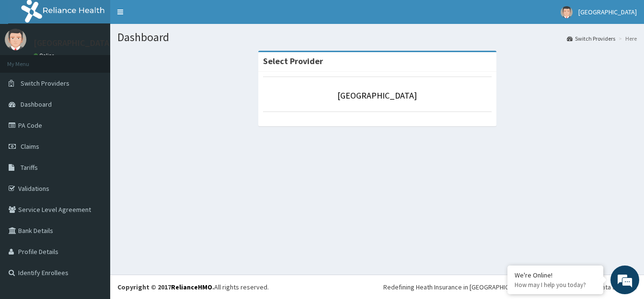  What do you see at coordinates (166, 287) in the screenshot?
I see `strong: Copyright © 2017 .` at bounding box center [166, 287].